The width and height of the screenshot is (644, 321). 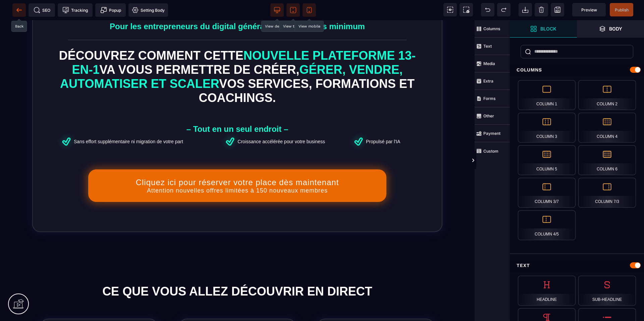 What do you see at coordinates (607, 160) in the screenshot?
I see `div: Column 6` at bounding box center [607, 160].